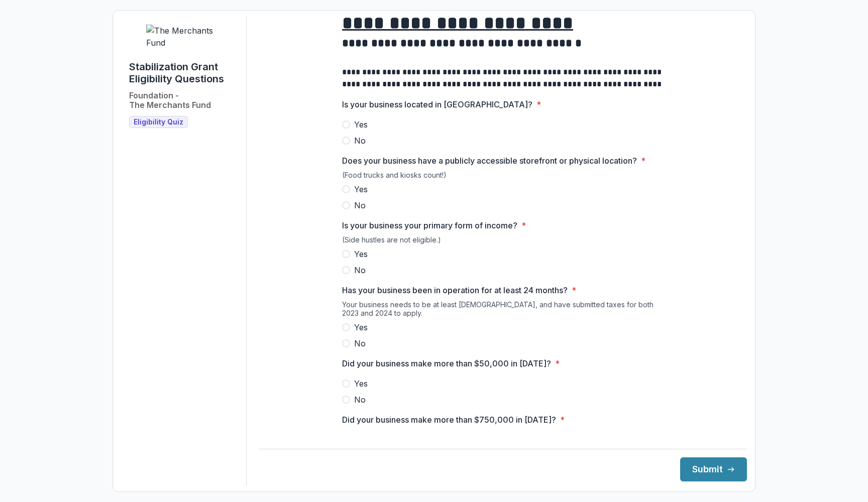  I want to click on p: Does your business have a publicly accessible storefront or physical location?, so click(489, 161).